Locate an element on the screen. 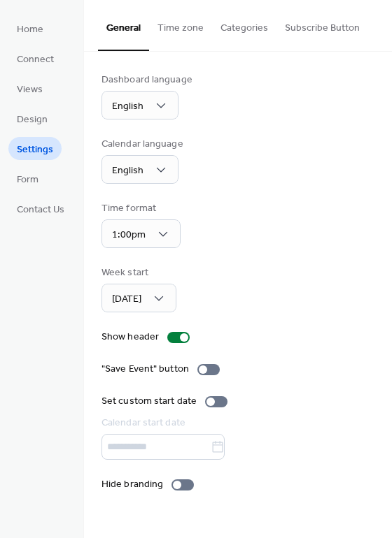 This screenshot has width=392, height=538. a: Views is located at coordinates (29, 88).